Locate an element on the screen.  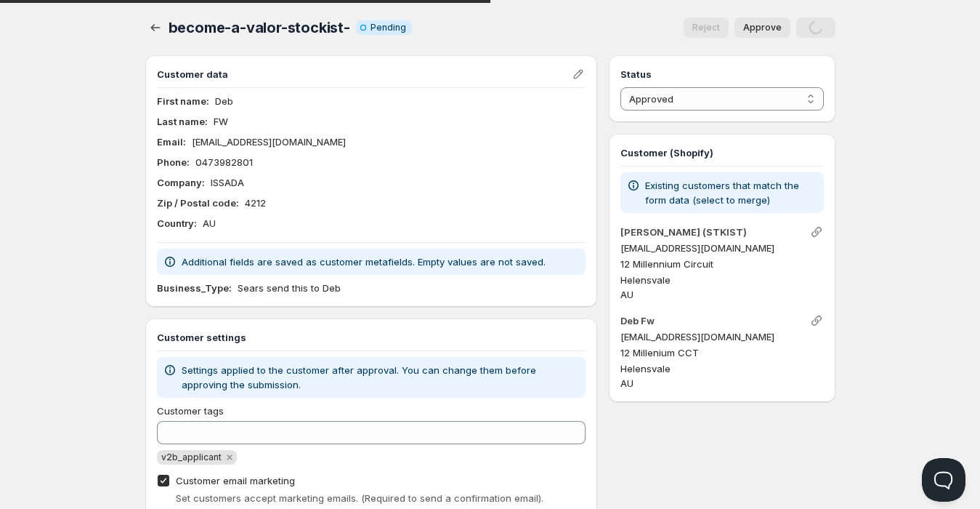
b: Email : is located at coordinates (172, 141).